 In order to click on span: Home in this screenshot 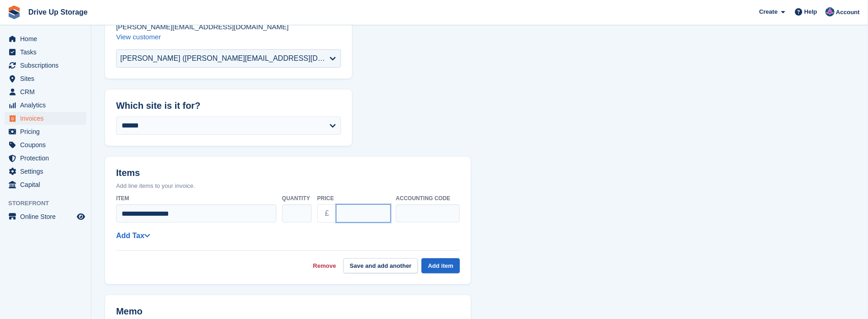, I will do `click(47, 38)`.